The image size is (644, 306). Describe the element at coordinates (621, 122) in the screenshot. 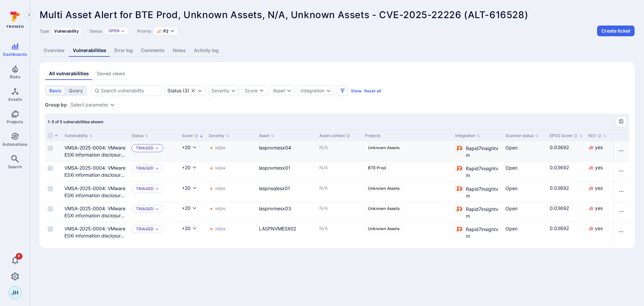

I see `button: Manage columns` at that location.